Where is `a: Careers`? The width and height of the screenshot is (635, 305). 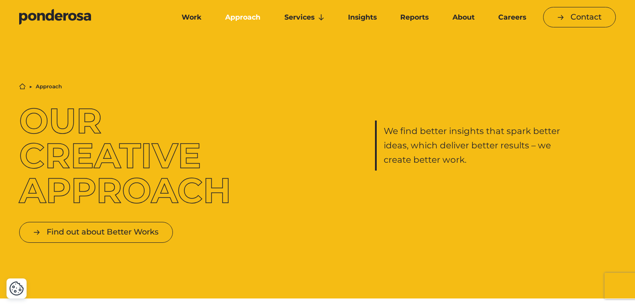 a: Careers is located at coordinates (512, 17).